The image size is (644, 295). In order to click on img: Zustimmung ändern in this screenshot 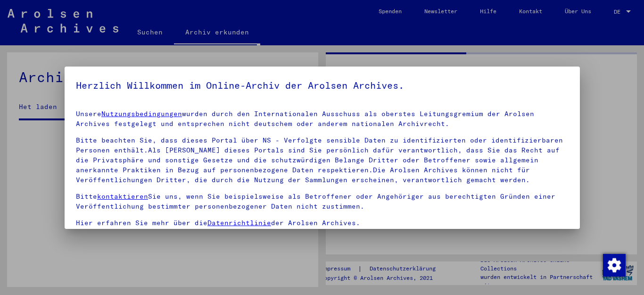, I will do `click(614, 266)`.